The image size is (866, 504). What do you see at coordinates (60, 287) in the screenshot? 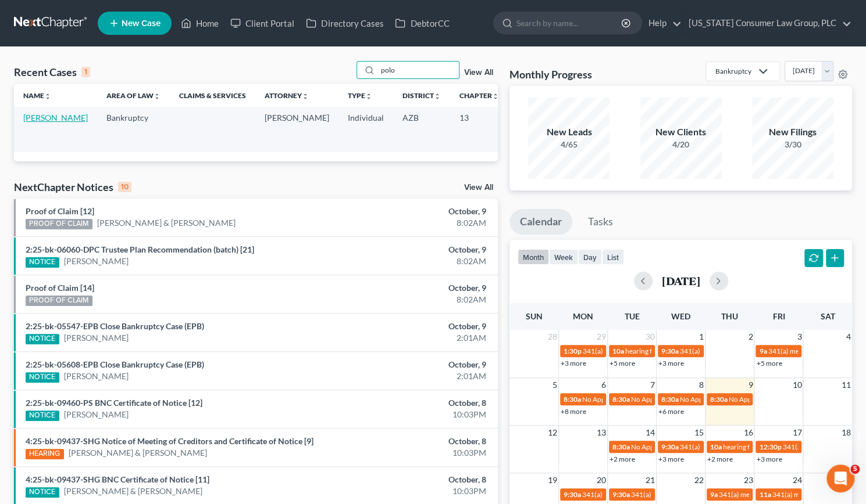
I see `a: Proof of Claim [14]` at bounding box center [60, 287].